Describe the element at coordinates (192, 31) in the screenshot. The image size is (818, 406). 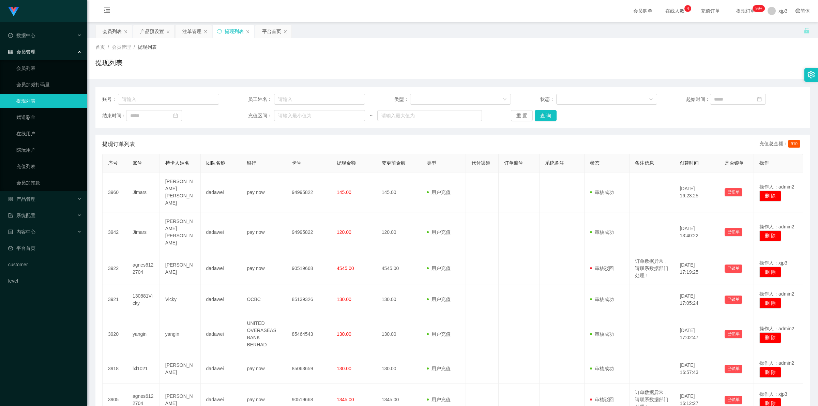
I see `div: 注单管理` at that location.